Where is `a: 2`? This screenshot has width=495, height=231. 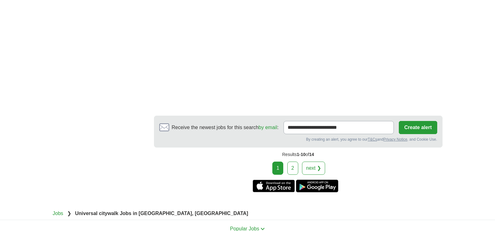 a: 2 is located at coordinates (293, 168).